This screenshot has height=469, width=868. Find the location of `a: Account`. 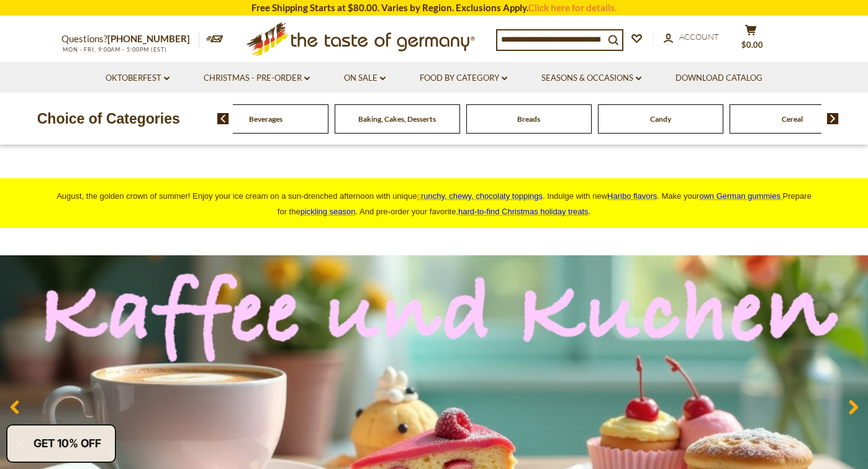

a: Account is located at coordinates (691, 37).